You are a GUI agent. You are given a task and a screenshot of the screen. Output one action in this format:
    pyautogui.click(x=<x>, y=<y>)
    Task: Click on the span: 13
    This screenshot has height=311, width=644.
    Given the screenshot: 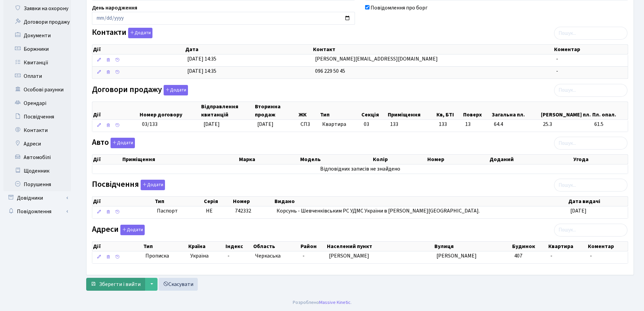 What is the action you would take?
    pyautogui.click(x=476, y=124)
    